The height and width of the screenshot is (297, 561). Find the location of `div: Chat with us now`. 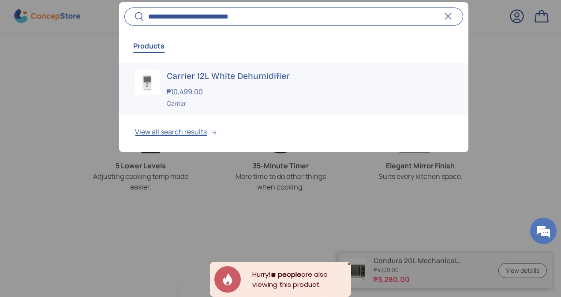

div: Chat with us now is located at coordinates (97, 55).